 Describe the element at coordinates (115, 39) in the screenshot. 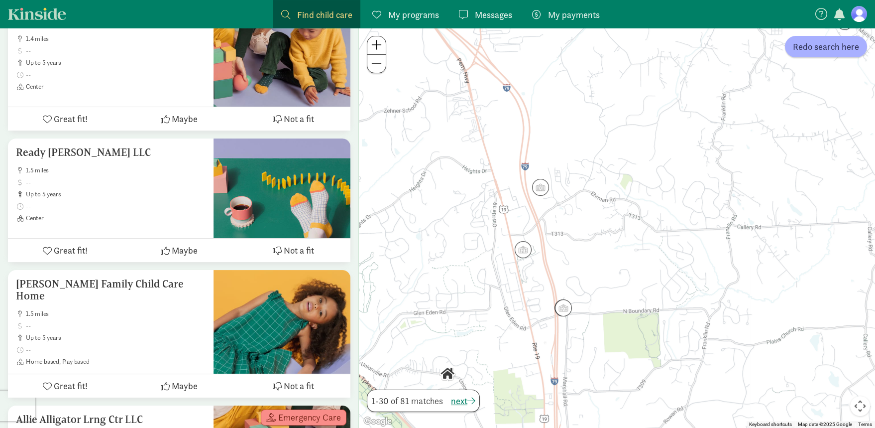

I see `span: 1.4 miles` at that location.